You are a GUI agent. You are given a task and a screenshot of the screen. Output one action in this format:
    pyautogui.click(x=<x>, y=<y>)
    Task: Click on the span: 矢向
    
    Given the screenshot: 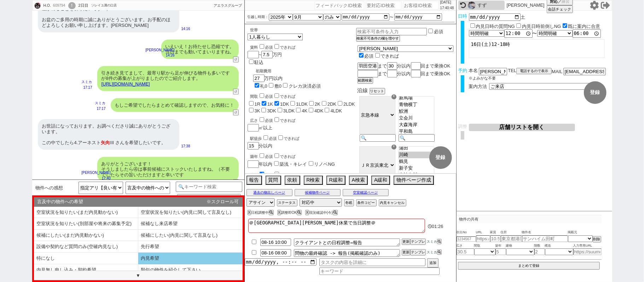 What is the action you would take?
    pyautogui.click(x=106, y=142)
    